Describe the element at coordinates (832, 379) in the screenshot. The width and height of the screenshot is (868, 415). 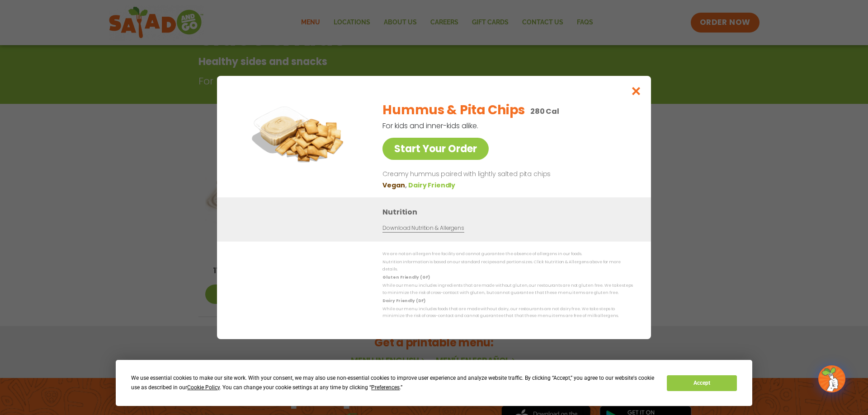
I see `img: wpChatIcon` at that location.